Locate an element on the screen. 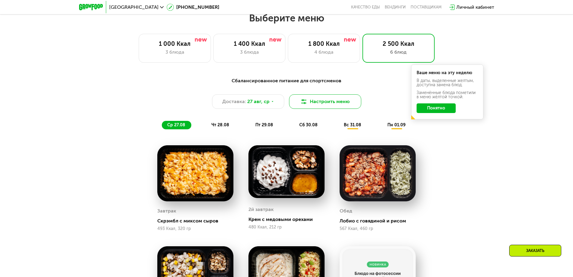 The height and width of the screenshot is (277, 573). div: 2 500 Ккал is located at coordinates (399, 44).